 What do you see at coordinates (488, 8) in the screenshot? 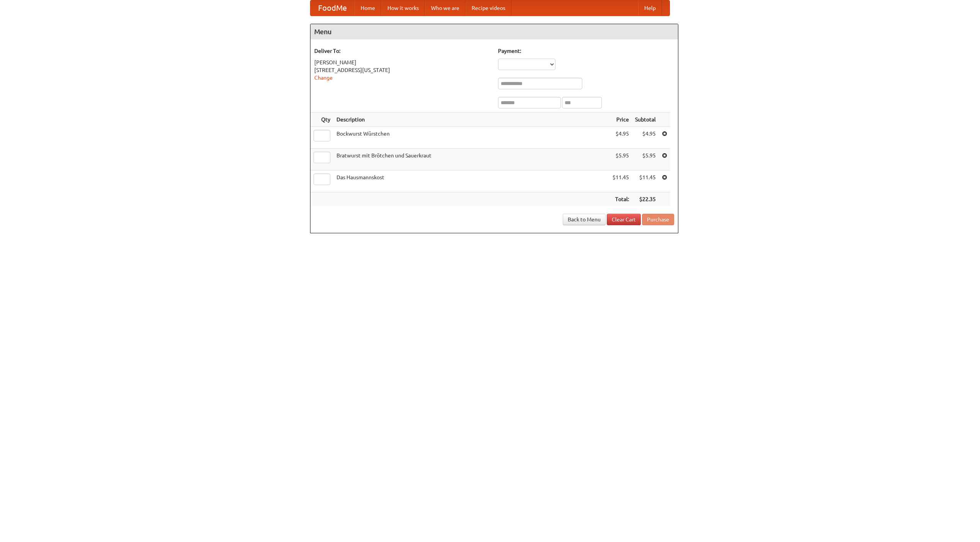
I see `a: Recipe videos` at bounding box center [488, 8].